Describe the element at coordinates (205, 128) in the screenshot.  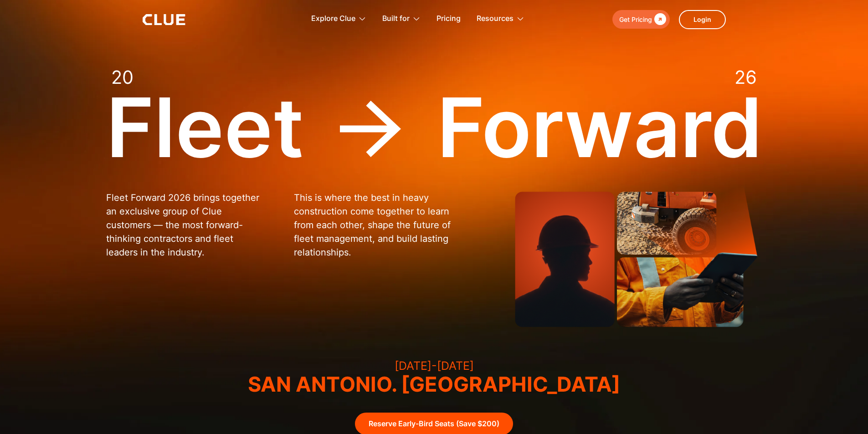
I see `div: Fleet` at that location.